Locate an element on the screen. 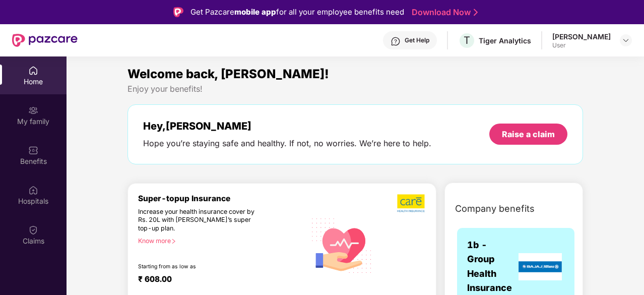  img: svg+xml;base64,PHN2ZyBpZD0iQ2xhaW0iIHhtbG5zPSJodHRwOi8vd3d3LnczLm9yZy8yMDAwL3N2ZyIgd2lkdGg9IjIwIi... is located at coordinates (33, 230).